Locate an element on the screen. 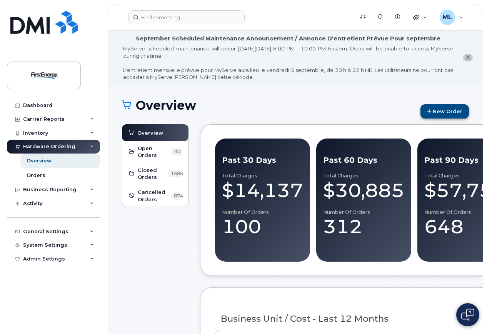  button: close notification is located at coordinates (468, 58).